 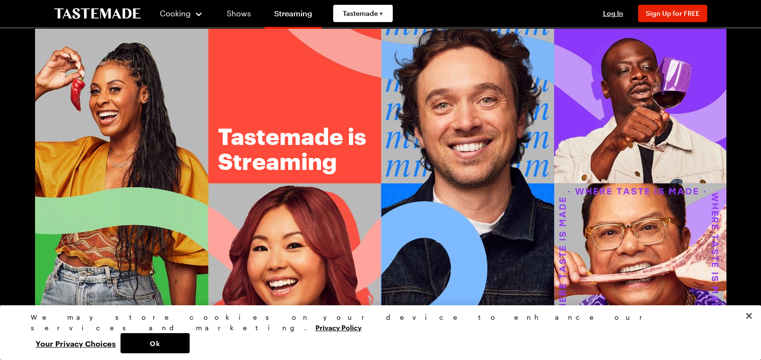 I want to click on span: Cooking, so click(x=175, y=13).